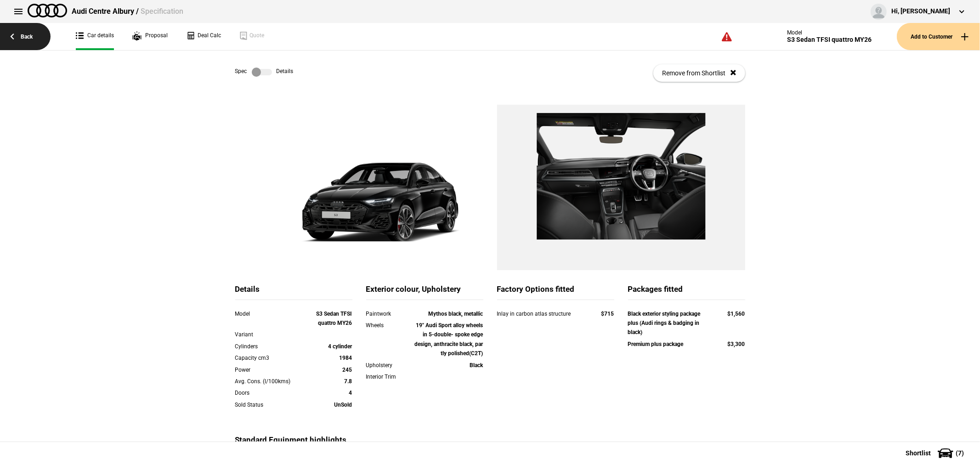 The width and height of the screenshot is (980, 465). Describe the element at coordinates (655, 344) in the screenshot. I see `strong: Premium plus package` at that location.